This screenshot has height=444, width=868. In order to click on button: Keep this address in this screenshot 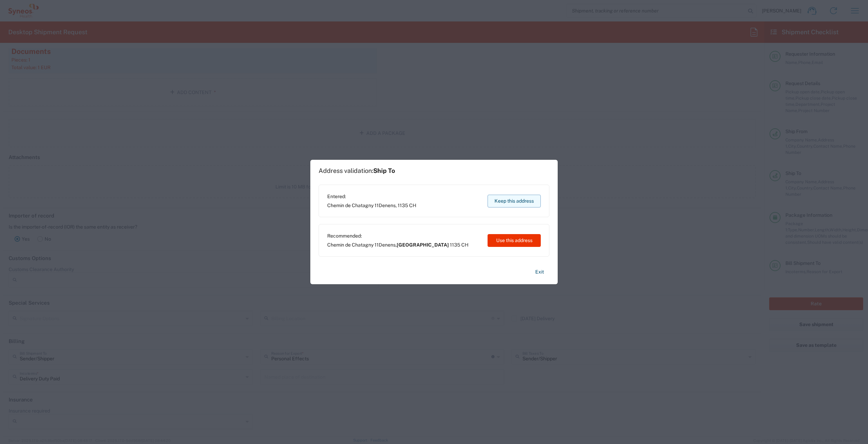, I will do `click(514, 201)`.